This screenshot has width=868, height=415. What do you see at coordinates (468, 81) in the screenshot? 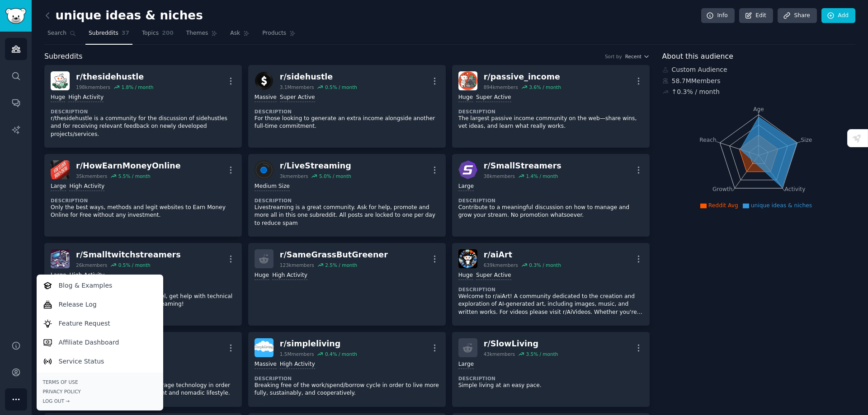
I see `img: passive_income` at bounding box center [468, 81].